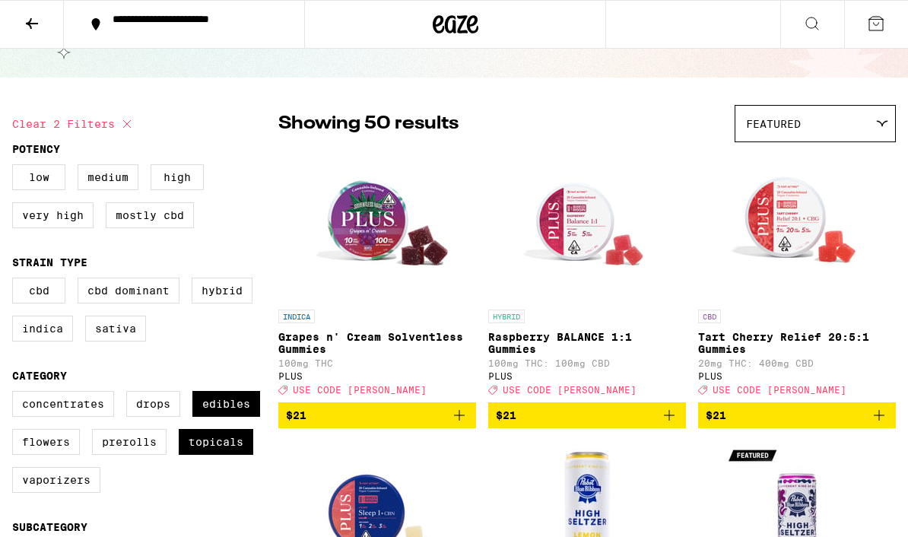 The height and width of the screenshot is (537, 908). I want to click on label: Low, so click(39, 177).